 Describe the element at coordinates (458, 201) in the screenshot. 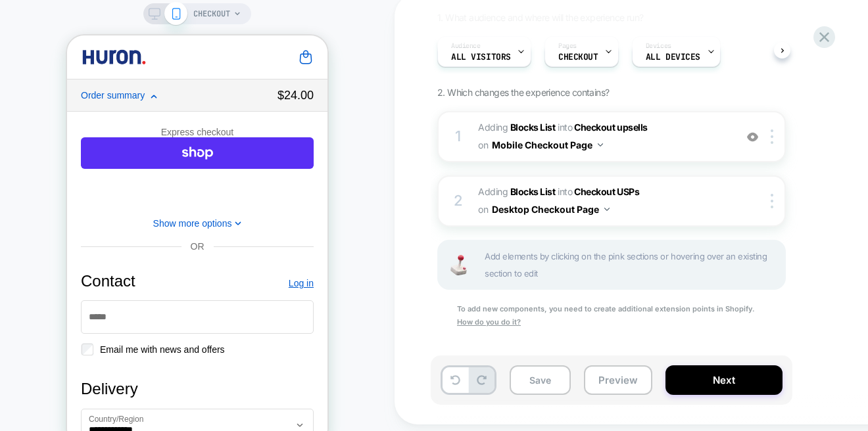

I see `div: 2` at that location.